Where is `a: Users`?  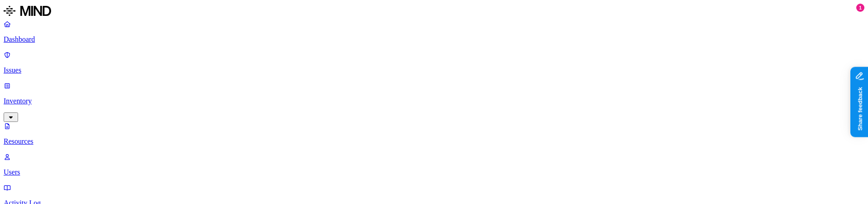 a: Users is located at coordinates (434, 165).